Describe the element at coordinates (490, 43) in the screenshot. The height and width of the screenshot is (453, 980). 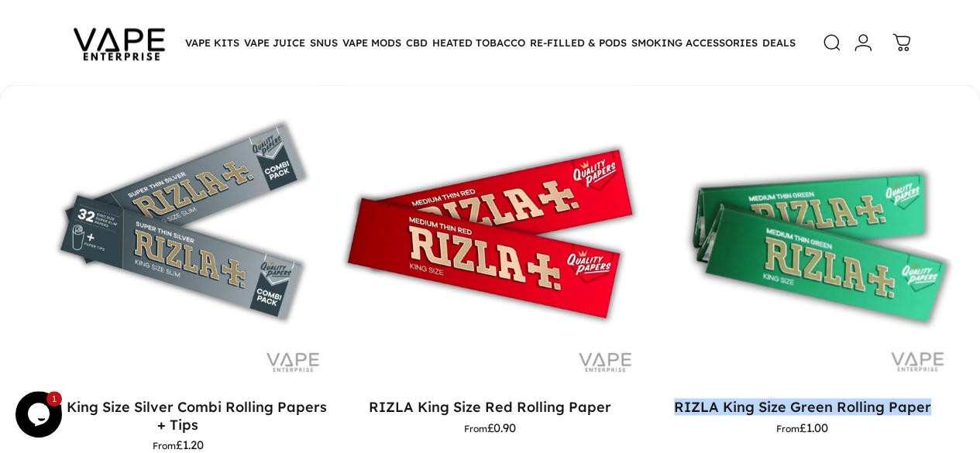
I see `nav: Primary` at that location.